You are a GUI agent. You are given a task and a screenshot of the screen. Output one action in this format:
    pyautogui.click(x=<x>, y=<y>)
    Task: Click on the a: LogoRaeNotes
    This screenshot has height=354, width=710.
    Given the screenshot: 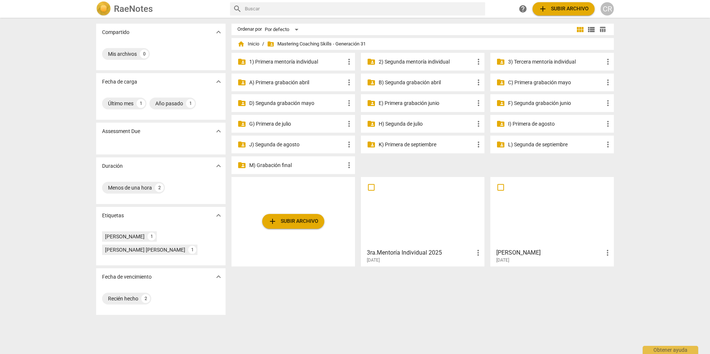 What is the action you would take?
    pyautogui.click(x=160, y=9)
    